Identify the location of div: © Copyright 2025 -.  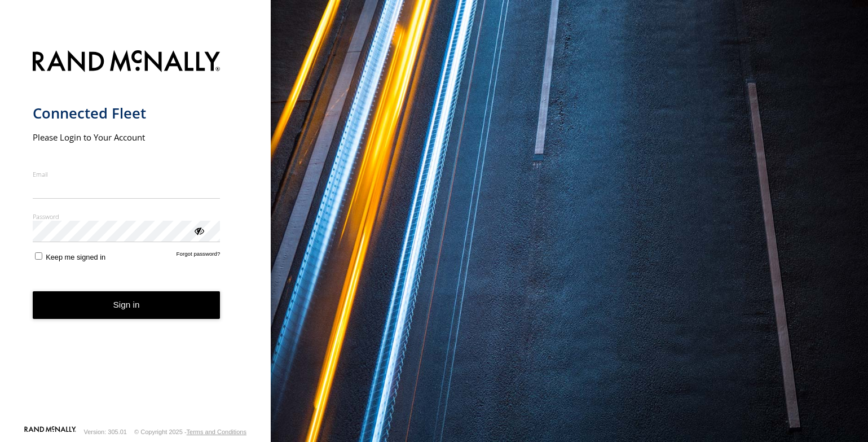
(190, 432).